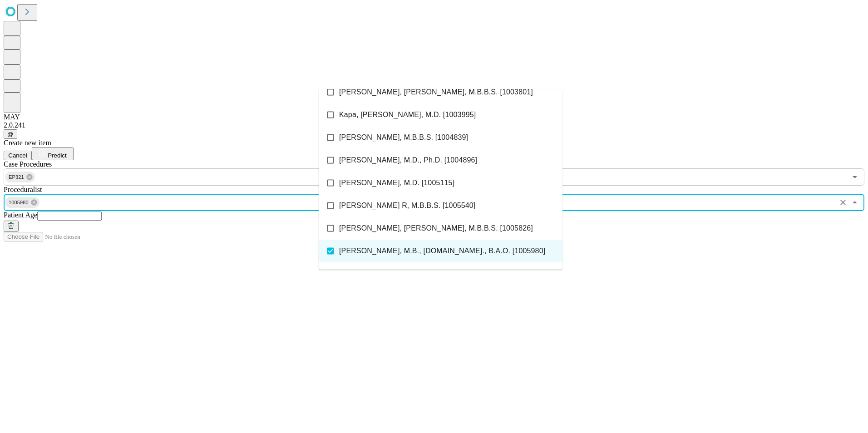 The image size is (868, 433). Describe the element at coordinates (434, 117) in the screenshot. I see `div: MAY` at that location.